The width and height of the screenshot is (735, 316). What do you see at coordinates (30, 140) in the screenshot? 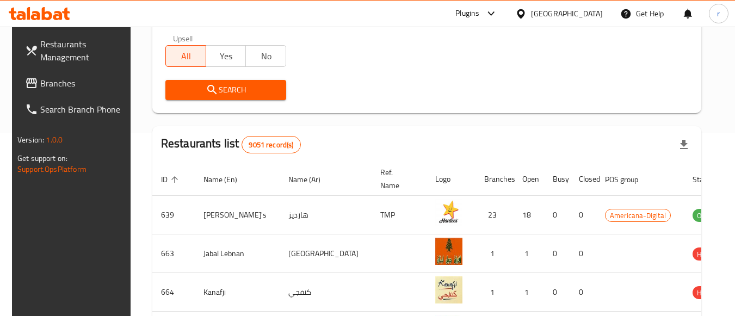
I see `span: Version:` at bounding box center [30, 140].